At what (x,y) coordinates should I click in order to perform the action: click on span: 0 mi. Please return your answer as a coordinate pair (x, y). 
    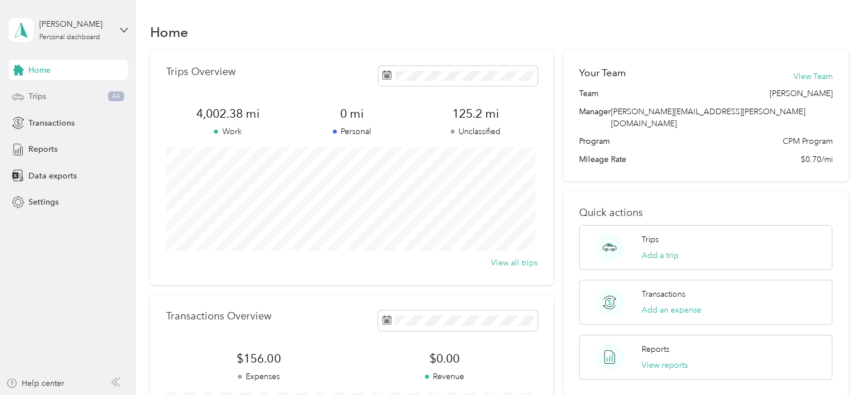
    Looking at the image, I should click on (352, 114).